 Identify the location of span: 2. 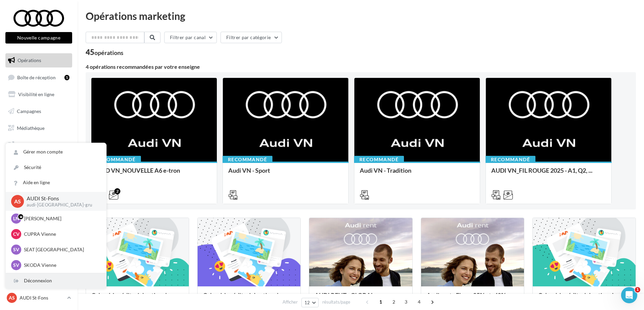
(394, 302).